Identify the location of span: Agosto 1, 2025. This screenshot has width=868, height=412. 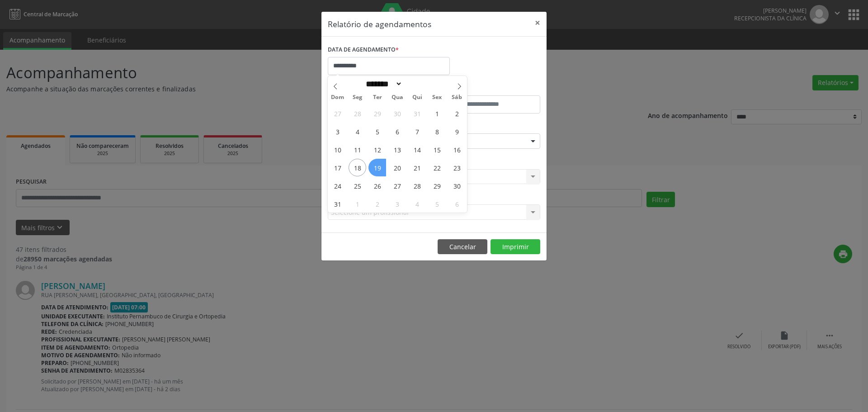
(436, 113).